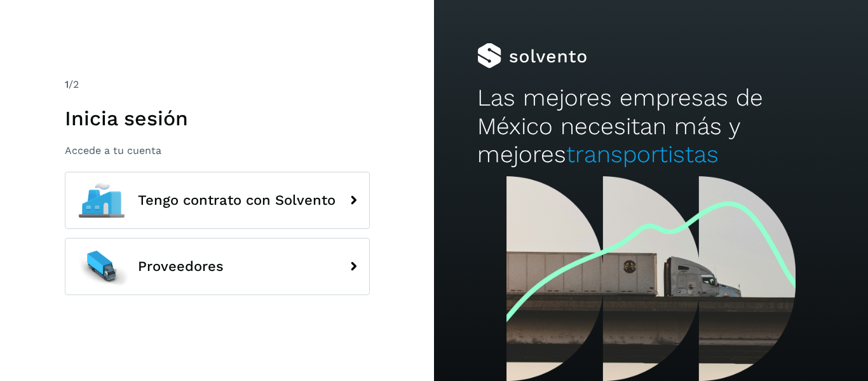 This screenshot has width=868, height=381. What do you see at coordinates (236, 201) in the screenshot?
I see `span: Tengo contrato con Solvento` at bounding box center [236, 201].